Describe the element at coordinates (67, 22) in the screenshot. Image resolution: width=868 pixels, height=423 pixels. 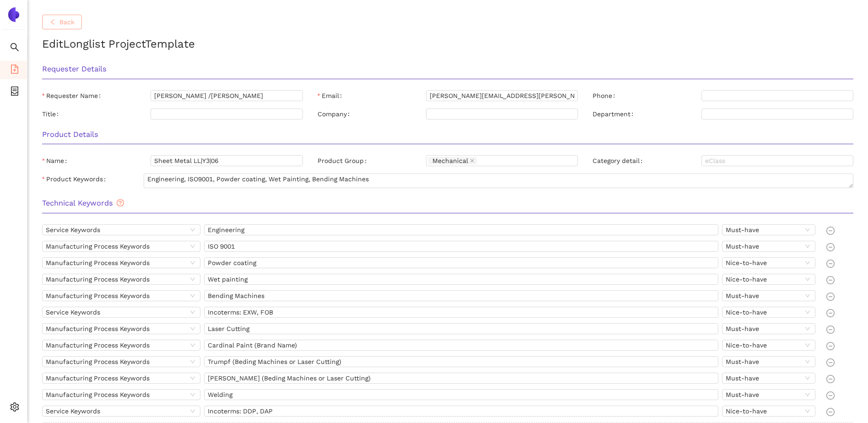
I see `span: Back` at that location.